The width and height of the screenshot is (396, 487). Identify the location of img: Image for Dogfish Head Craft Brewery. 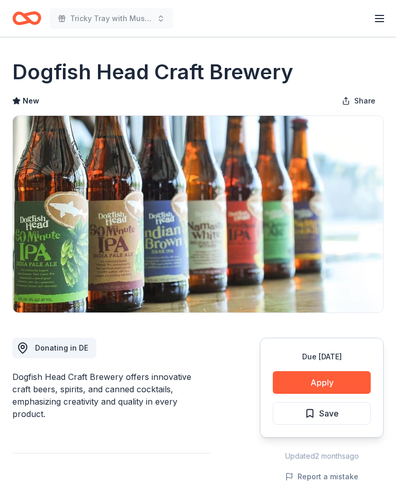
(198, 214).